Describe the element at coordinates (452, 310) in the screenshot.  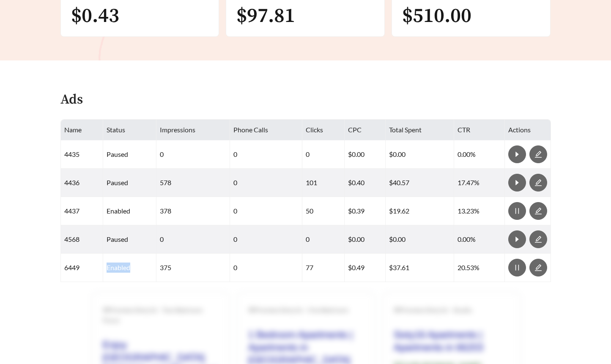
I see `div: Preview: Sixty16 - Studio` at that location.